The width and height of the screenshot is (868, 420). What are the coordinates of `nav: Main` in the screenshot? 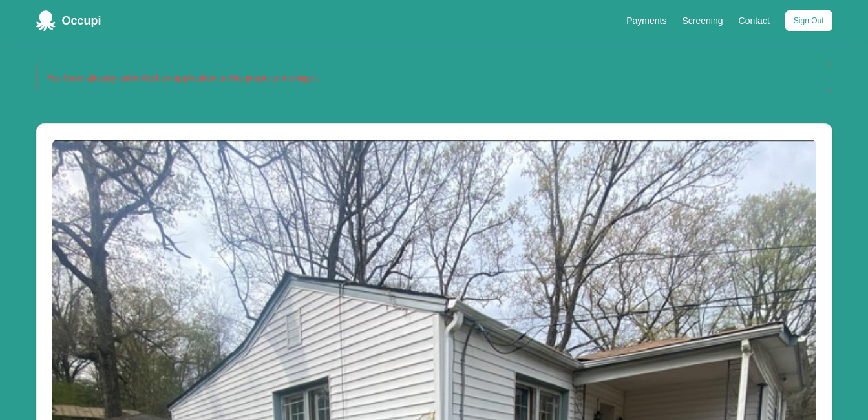 It's located at (729, 21).